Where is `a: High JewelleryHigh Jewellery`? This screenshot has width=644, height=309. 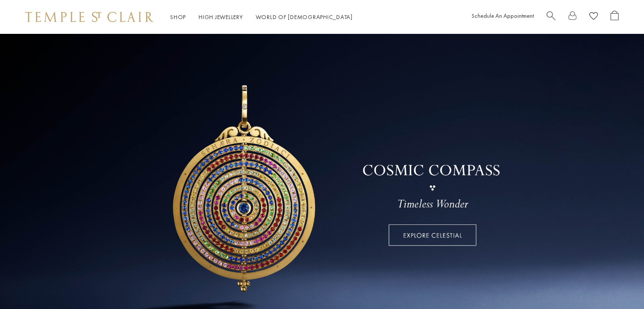 a: High JewelleryHigh Jewellery is located at coordinates (221, 17).